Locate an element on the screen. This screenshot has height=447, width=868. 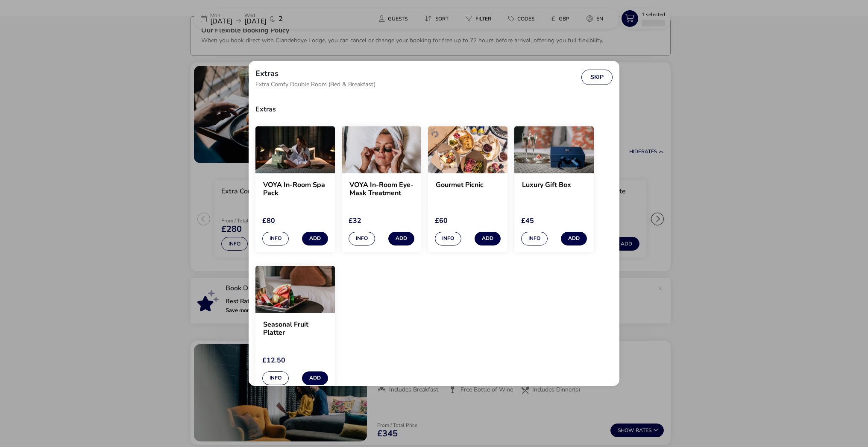
span: £32 is located at coordinates (355, 221).